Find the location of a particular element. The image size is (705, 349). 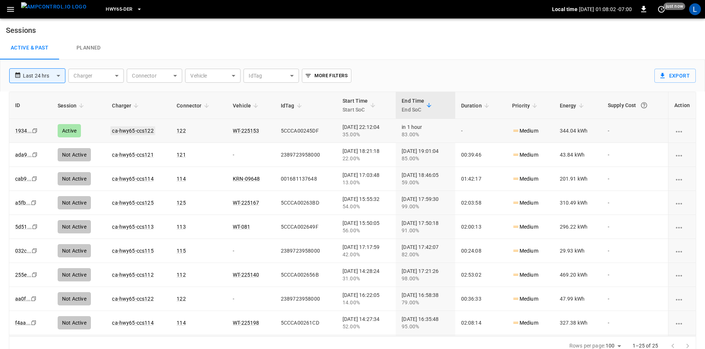

img: ampcontrol.io logo is located at coordinates (54, 7).